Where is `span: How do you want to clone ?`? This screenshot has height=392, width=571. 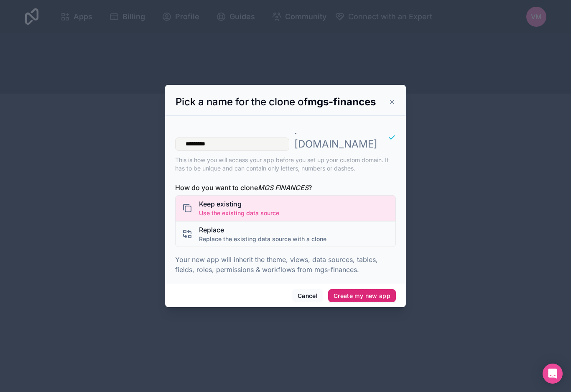 span: How do you want to clone ? is located at coordinates (286, 188).